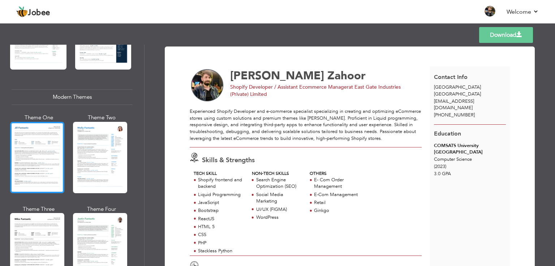 Image resolution: width=555 pixels, height=266 pixels. I want to click on div: E- Com Order Management, so click(336, 183).